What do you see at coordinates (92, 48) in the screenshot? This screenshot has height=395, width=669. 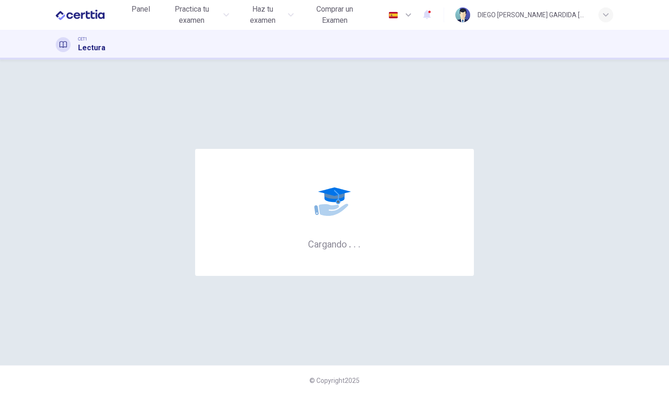 I see `h1: Lectura` at bounding box center [92, 48].